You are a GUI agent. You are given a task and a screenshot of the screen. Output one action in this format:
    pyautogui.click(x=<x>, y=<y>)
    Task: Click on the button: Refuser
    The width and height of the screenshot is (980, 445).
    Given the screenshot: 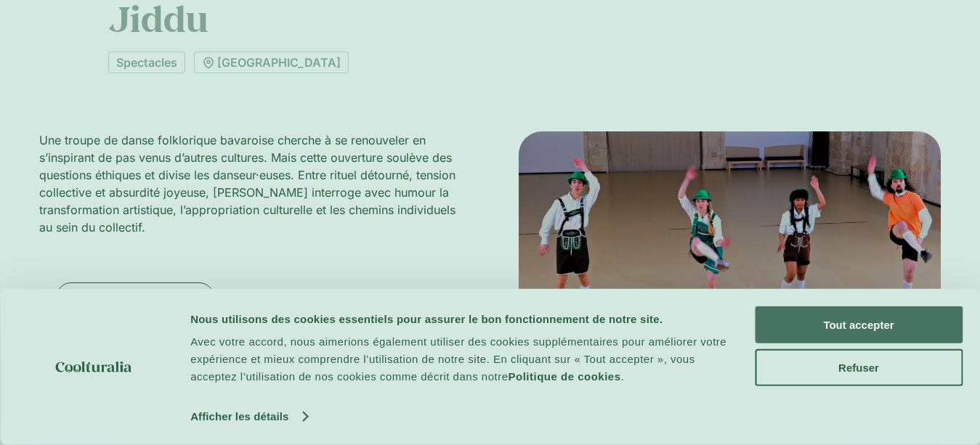 What is the action you would take?
    pyautogui.click(x=859, y=367)
    